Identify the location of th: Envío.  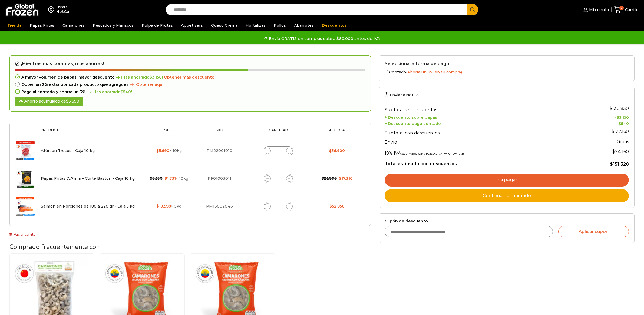
(480, 141).